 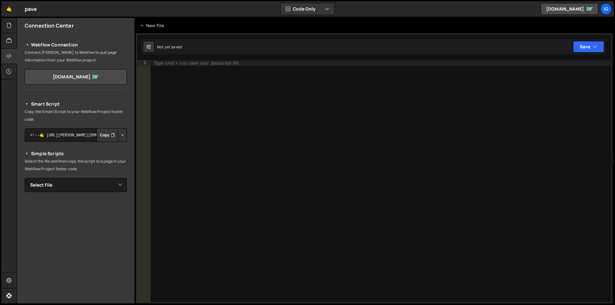 What do you see at coordinates (76, 116) in the screenshot?
I see `p: Copy the Smart Script to your Webflow Project footer code.` at bounding box center [76, 116].